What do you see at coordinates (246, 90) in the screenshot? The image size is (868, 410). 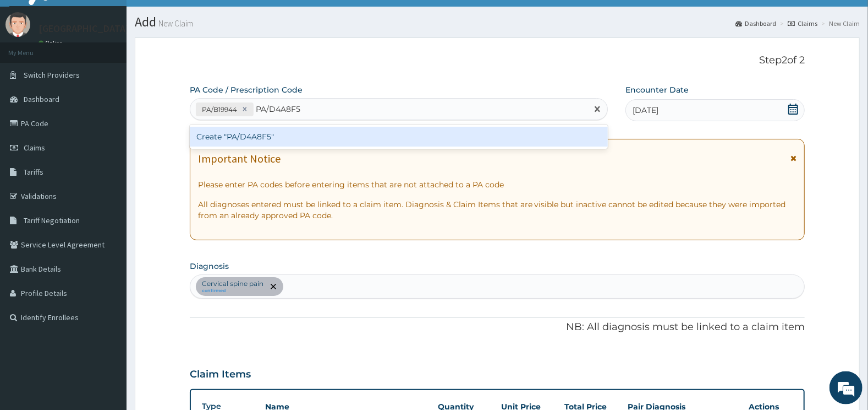 I see `label: PA Code / Prescription Code` at bounding box center [246, 90].